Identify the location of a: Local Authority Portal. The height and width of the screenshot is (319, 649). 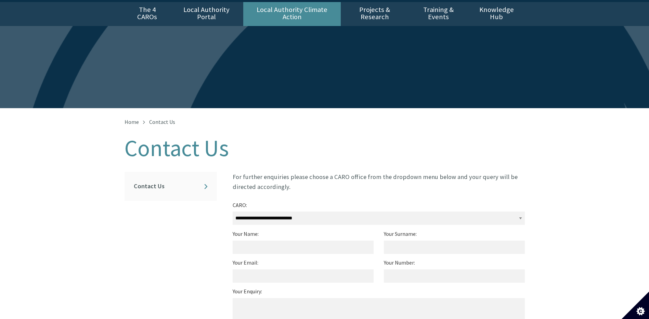
(207, 14).